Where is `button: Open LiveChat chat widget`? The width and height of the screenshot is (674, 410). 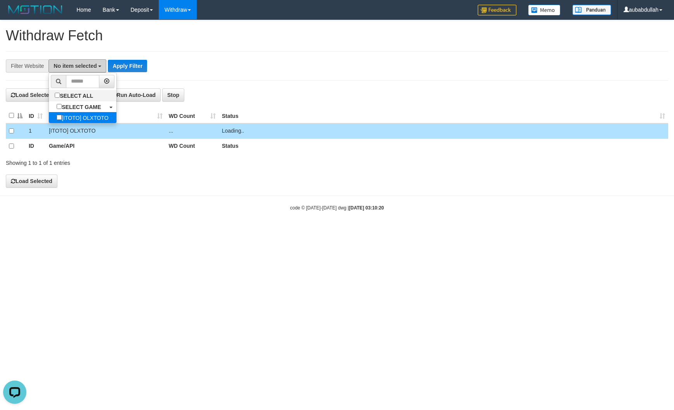
button: Open LiveChat chat widget is located at coordinates (15, 15).